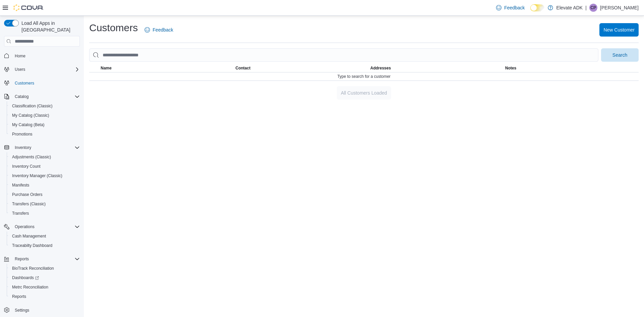 The image size is (644, 317). Describe the element at coordinates (364, 93) in the screenshot. I see `span: All Customers Loaded` at that location.